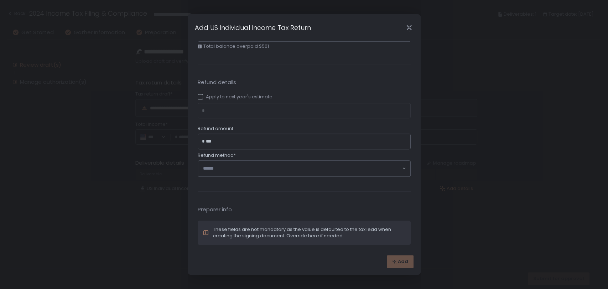  What do you see at coordinates (304, 209) in the screenshot?
I see `span: Preparer info` at bounding box center [304, 209].